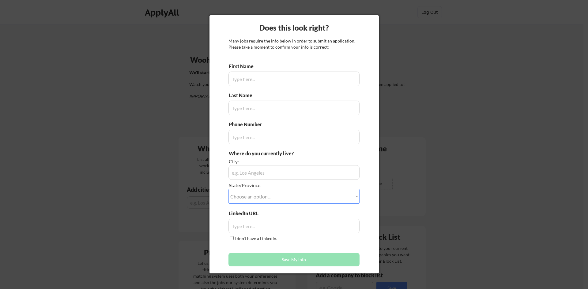  I want to click on input: e.g. Los Angeles, so click(294, 173).